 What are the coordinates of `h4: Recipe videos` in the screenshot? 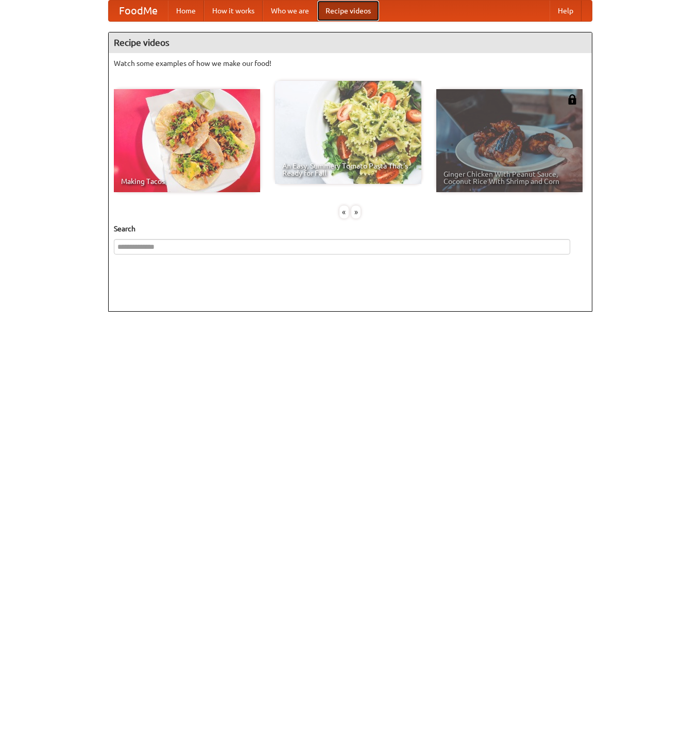 It's located at (350, 43).